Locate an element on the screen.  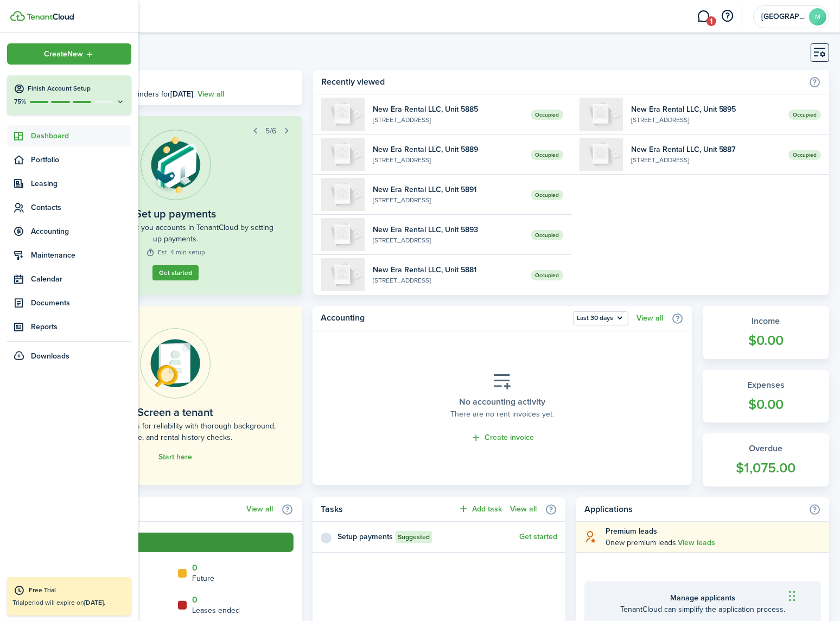
span: Maintenance is located at coordinates (81, 255).